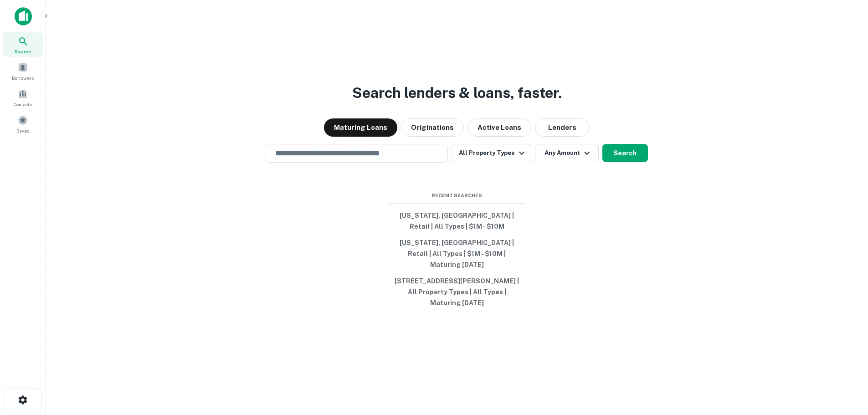 This screenshot has width=868, height=415. What do you see at coordinates (23, 16) in the screenshot?
I see `img: capitalize-icon.png` at bounding box center [23, 16].